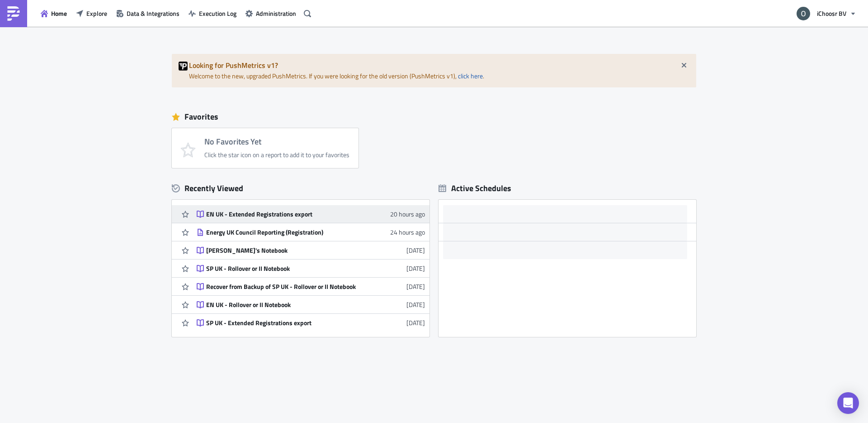  Describe the element at coordinates (91, 13) in the screenshot. I see `button: Explore` at that location.